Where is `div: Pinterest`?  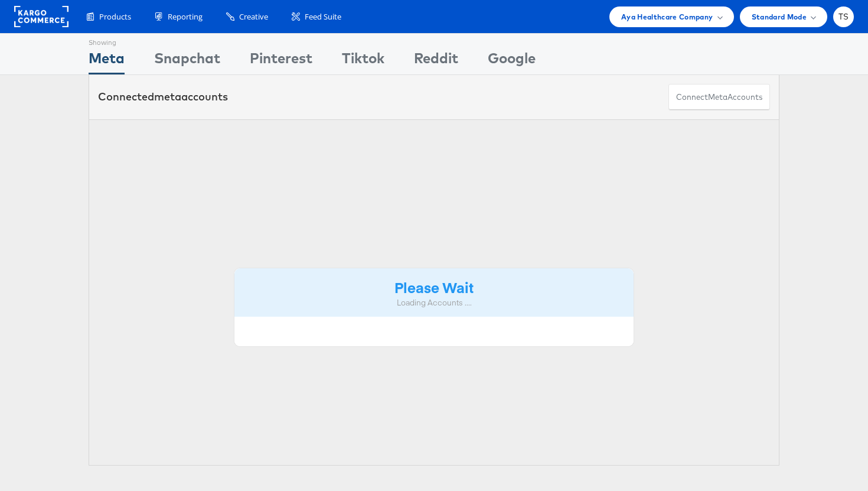 div: Pinterest is located at coordinates (281, 61).